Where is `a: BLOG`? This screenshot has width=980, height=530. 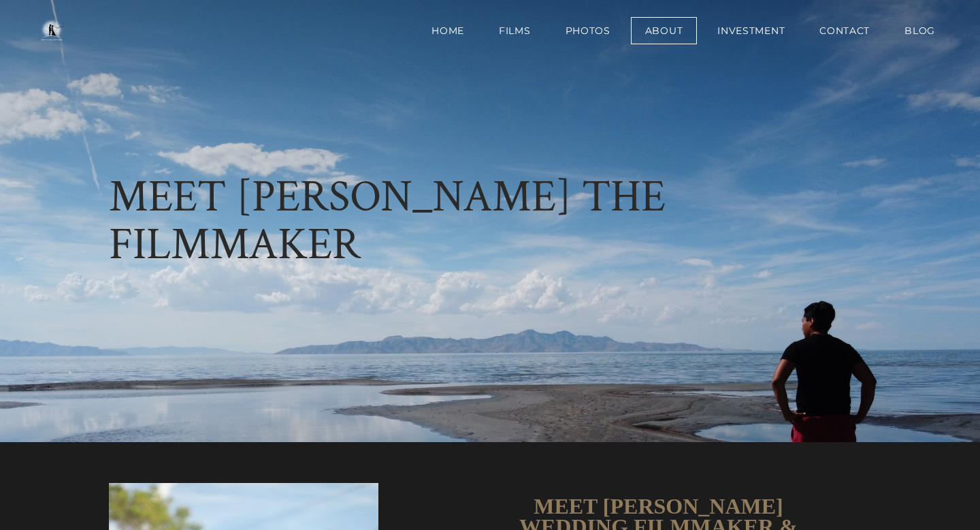
a: BLOG is located at coordinates (919, 30).